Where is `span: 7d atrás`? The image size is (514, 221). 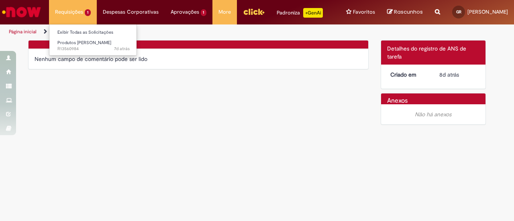
span: 7d atrás is located at coordinates (122, 49).